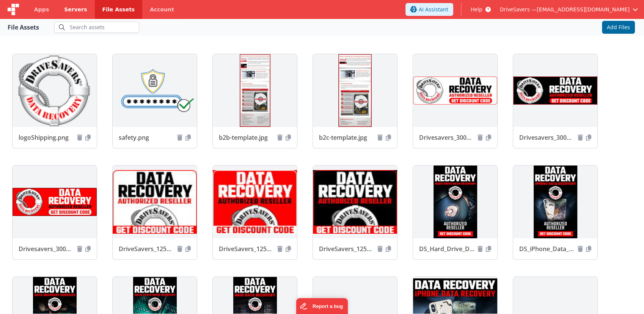 Image resolution: width=644 pixels, height=314 pixels. I want to click on span: DriveSavers —, so click(518, 9).